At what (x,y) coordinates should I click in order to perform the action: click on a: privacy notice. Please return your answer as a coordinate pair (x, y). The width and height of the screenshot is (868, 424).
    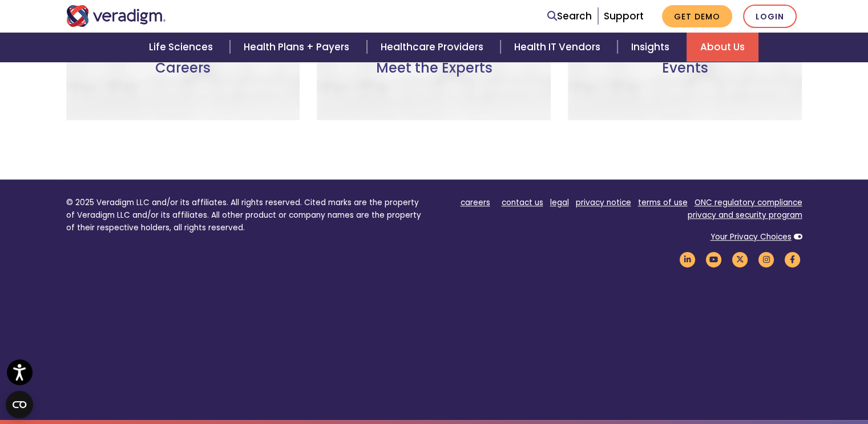
    Looking at the image, I should click on (604, 202).